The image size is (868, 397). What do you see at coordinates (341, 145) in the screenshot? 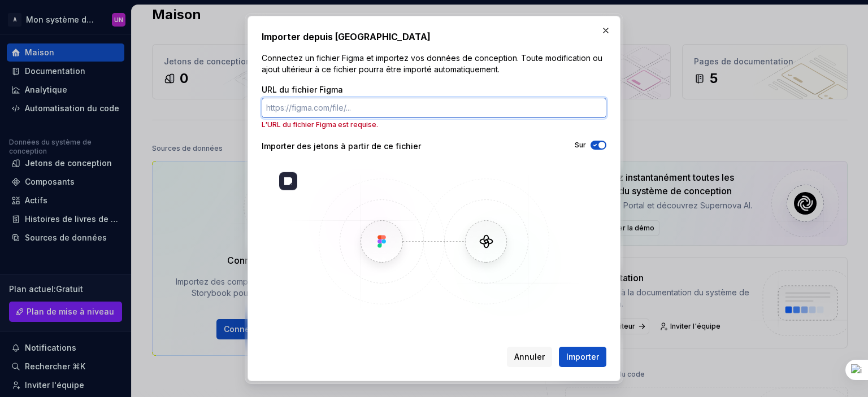
I see `font: Importer des jetons à partir de ce fichier` at bounding box center [341, 145].